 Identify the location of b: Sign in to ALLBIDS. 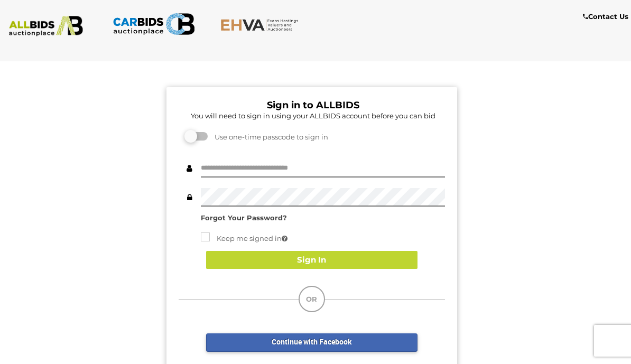
(313, 105).